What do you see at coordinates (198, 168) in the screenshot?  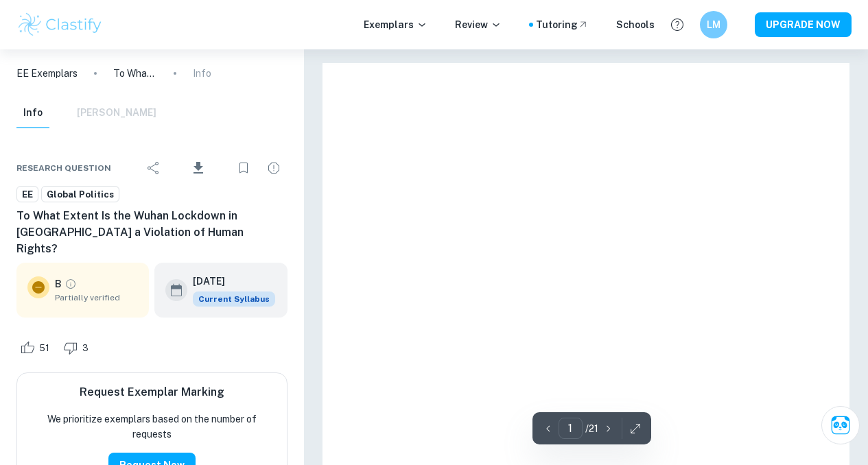 I see `div: Download` at bounding box center [198, 168].